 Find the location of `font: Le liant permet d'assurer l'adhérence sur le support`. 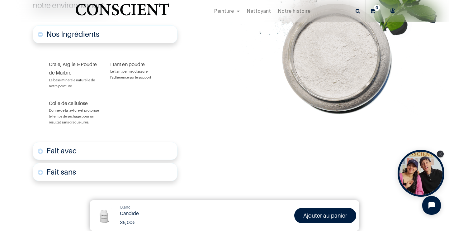

font: Le liant permet d'assurer l'adhérence sur le support is located at coordinates (131, 74).